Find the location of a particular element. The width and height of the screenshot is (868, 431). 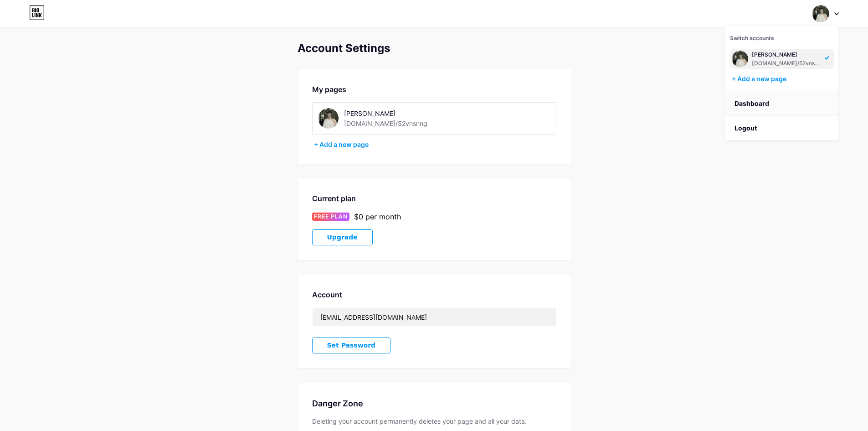

span: FREE PLAN is located at coordinates (331, 216).